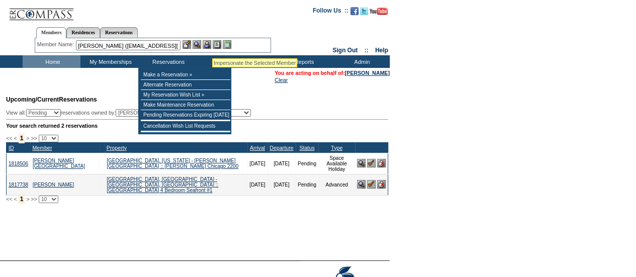 The image size is (636, 277). Describe the element at coordinates (355, 13) in the screenshot. I see `a: Become our fan on Facebook` at that location.